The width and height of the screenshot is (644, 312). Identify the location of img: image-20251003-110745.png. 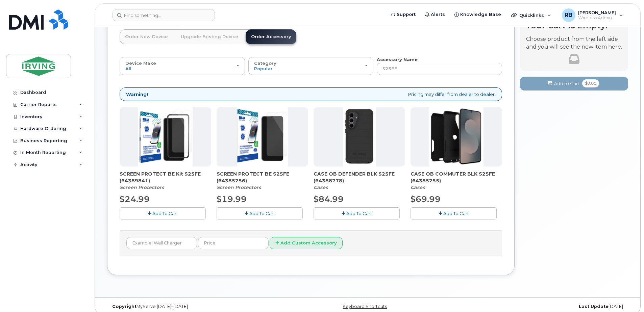
(165, 137).